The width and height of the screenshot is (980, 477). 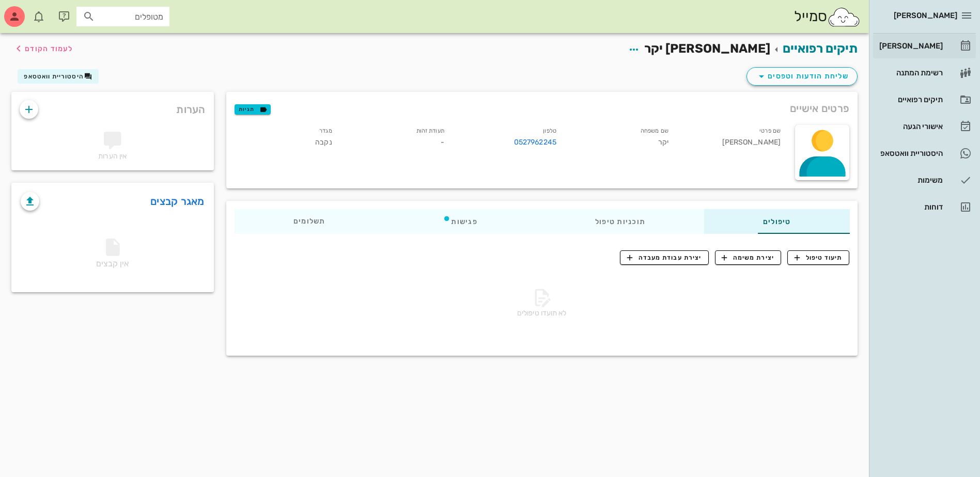 I want to click on span: יצירת עבודת מעבדה, so click(x=664, y=257).